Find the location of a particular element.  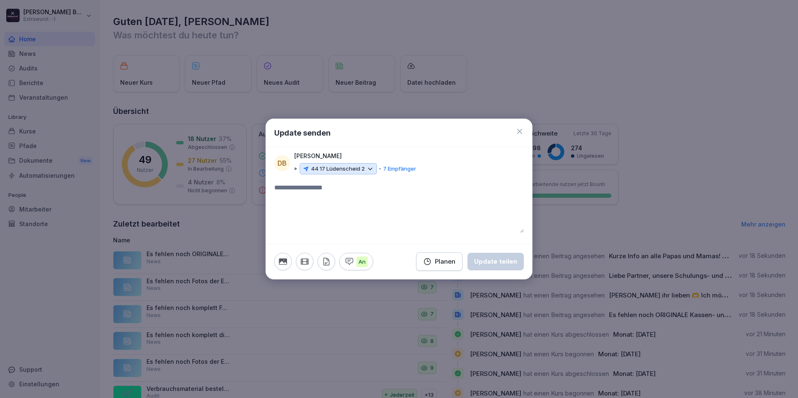

button: Update teilen is located at coordinates (495, 262).